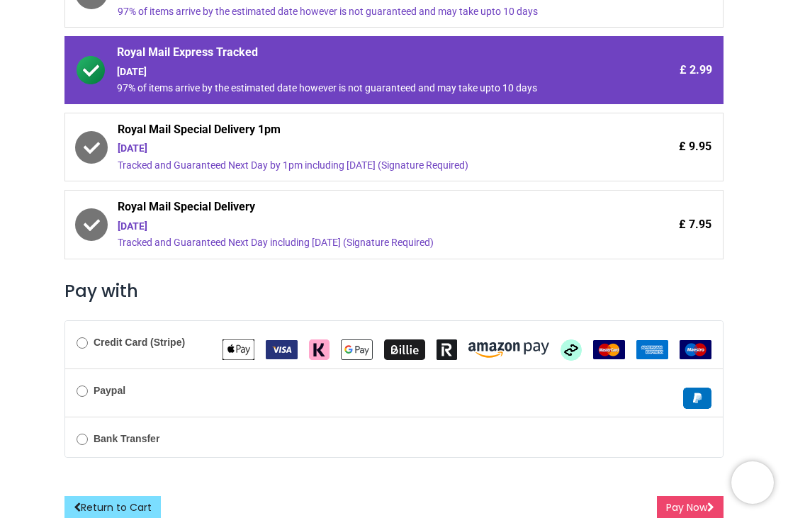 The height and width of the screenshot is (518, 788). I want to click on input: Credit Card (Stripe), so click(82, 343).